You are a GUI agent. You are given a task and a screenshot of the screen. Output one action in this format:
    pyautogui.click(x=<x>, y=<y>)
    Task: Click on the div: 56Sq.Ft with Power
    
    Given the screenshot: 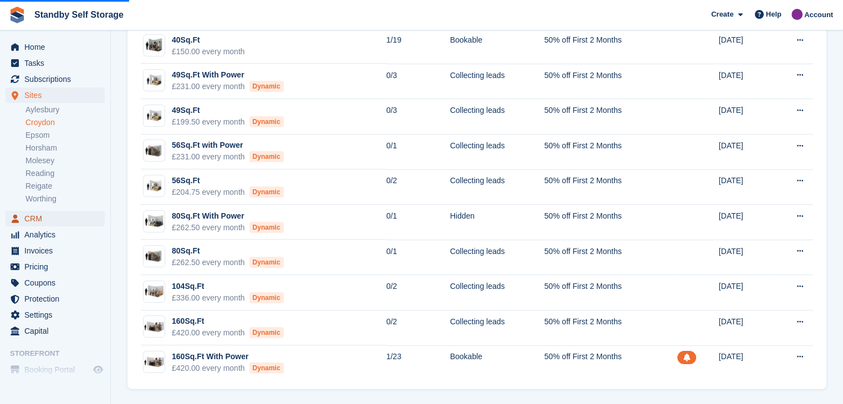 What is the action you would take?
    pyautogui.click(x=228, y=145)
    